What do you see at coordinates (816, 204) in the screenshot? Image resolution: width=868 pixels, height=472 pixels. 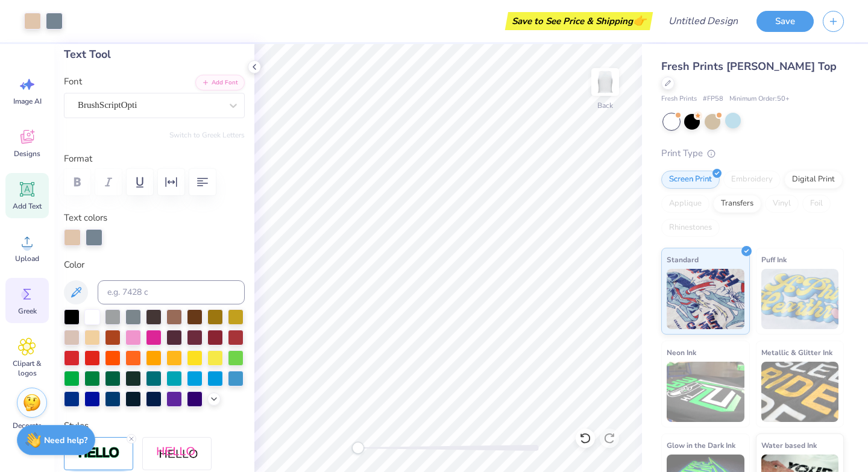 I see `div: Foil` at bounding box center [816, 204].